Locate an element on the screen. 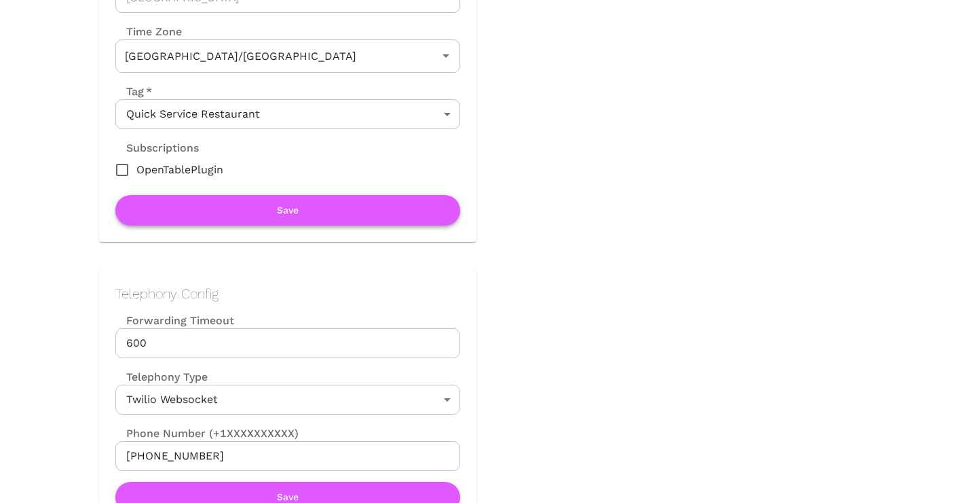 The height and width of the screenshot is (503, 980). button: Save is located at coordinates (288, 210).